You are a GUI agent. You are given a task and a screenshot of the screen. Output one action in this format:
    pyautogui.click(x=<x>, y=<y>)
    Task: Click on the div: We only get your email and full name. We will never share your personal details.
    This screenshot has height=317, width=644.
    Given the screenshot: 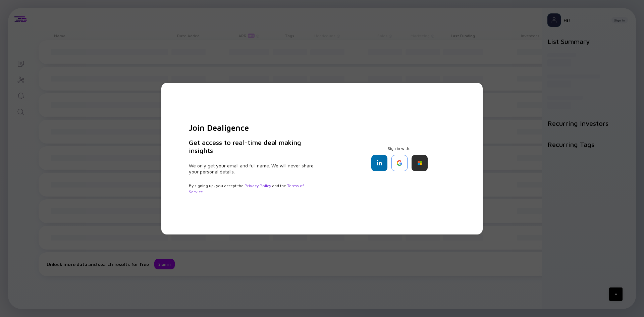 What is the action you would take?
    pyautogui.click(x=253, y=168)
    